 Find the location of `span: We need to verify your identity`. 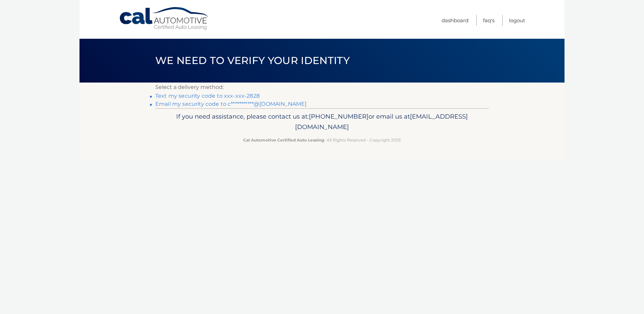

span: We need to verify your identity is located at coordinates (252, 60).